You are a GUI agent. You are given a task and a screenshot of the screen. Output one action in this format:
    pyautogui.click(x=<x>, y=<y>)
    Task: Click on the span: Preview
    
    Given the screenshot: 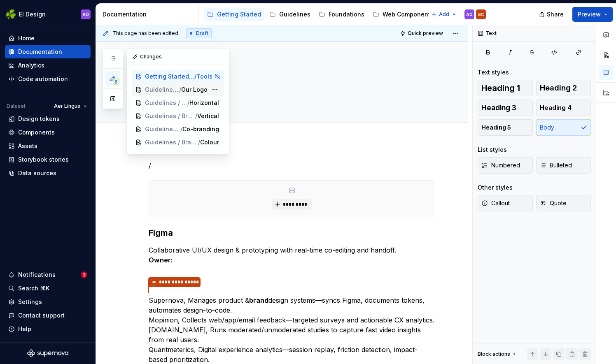 What is the action you would take?
    pyautogui.click(x=589, y=14)
    